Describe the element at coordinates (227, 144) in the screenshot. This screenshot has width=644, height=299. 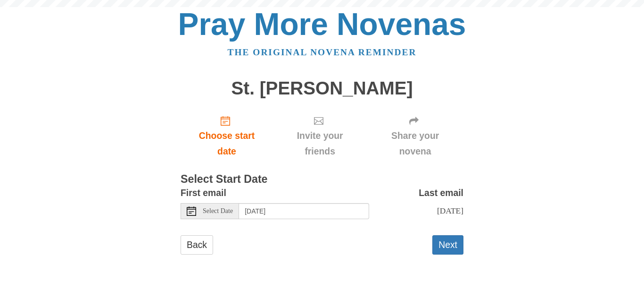
I see `span: Choose start date` at that location.